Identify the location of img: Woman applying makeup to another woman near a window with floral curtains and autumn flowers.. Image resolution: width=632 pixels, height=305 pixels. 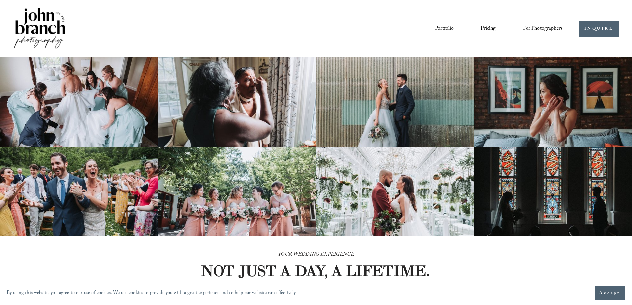
(237, 102).